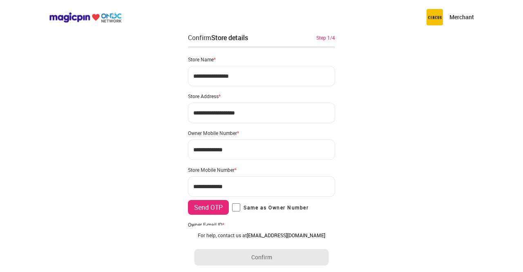 This screenshot has height=272, width=523. What do you see at coordinates (218, 38) in the screenshot?
I see `div: Confirm` at bounding box center [218, 38].